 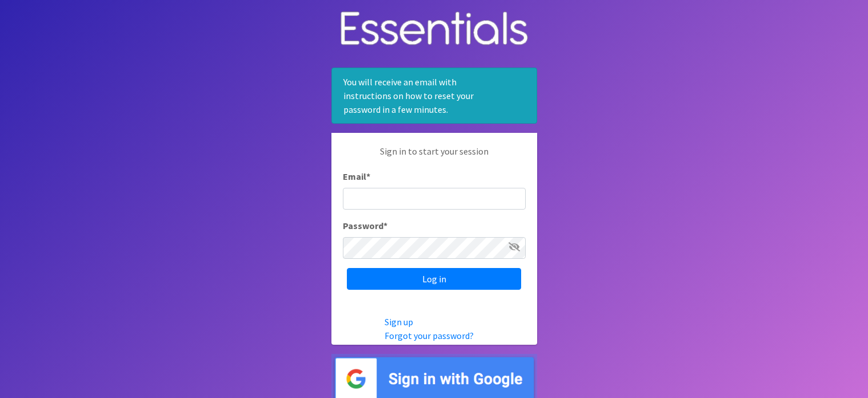 What do you see at coordinates (434, 95) in the screenshot?
I see `div: You will receive an email with instructions on how to reset your password in a few minutes.` at bounding box center [434, 95].